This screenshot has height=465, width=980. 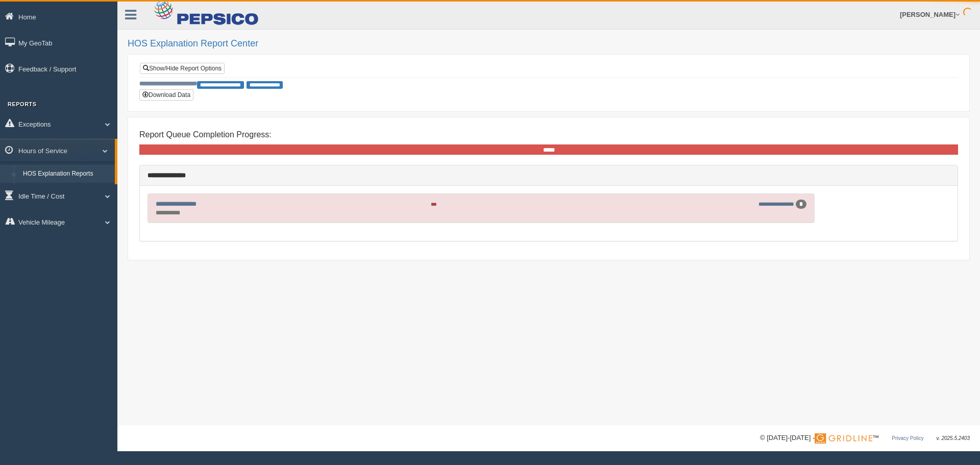 I want to click on a: HOS Explanation Reports, so click(x=66, y=174).